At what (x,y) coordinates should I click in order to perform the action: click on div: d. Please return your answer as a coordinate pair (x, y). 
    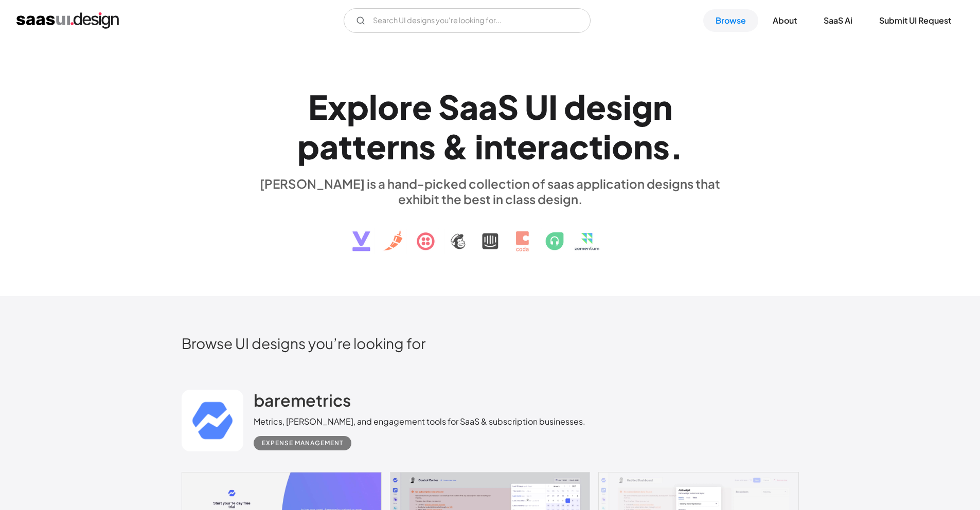
    Looking at the image, I should click on (575, 107).